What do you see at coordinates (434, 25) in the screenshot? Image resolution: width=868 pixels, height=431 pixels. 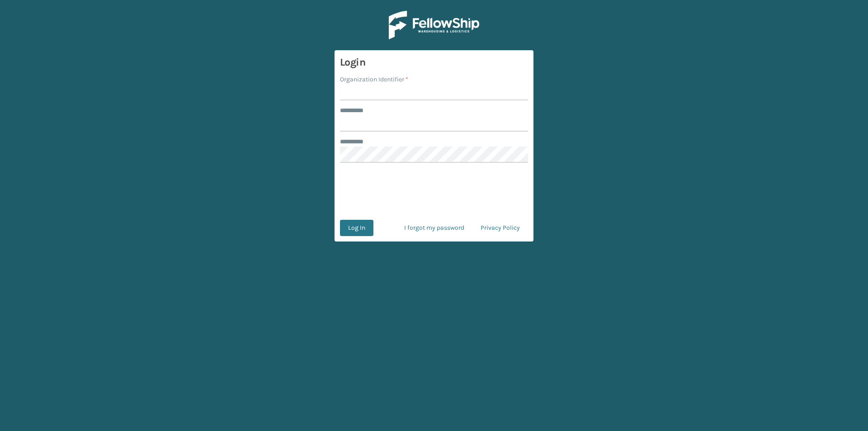 I see `img: Logo` at bounding box center [434, 25].